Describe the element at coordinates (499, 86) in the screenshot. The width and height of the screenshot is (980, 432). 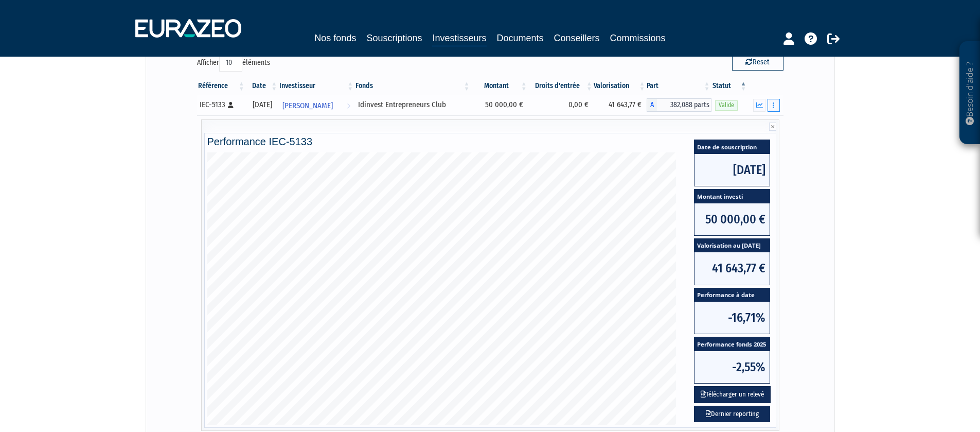
I see `th: Montant: activer pour trier la colonne par ordre croissant` at that location.